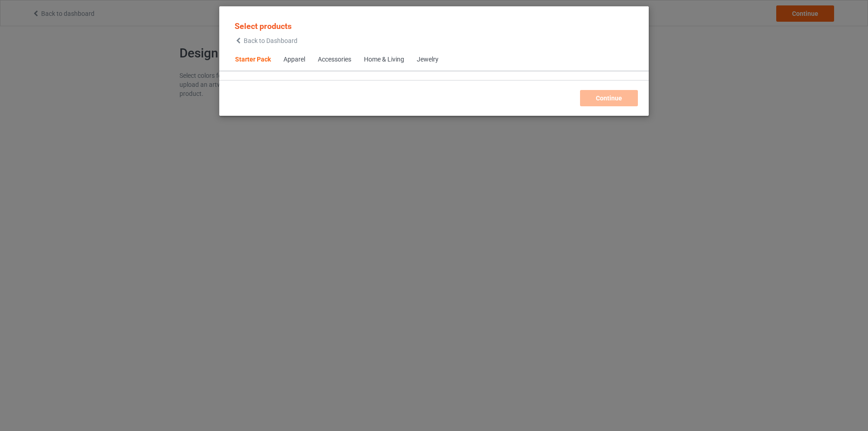 The height and width of the screenshot is (431, 868). I want to click on div: Jewelry, so click(427, 60).